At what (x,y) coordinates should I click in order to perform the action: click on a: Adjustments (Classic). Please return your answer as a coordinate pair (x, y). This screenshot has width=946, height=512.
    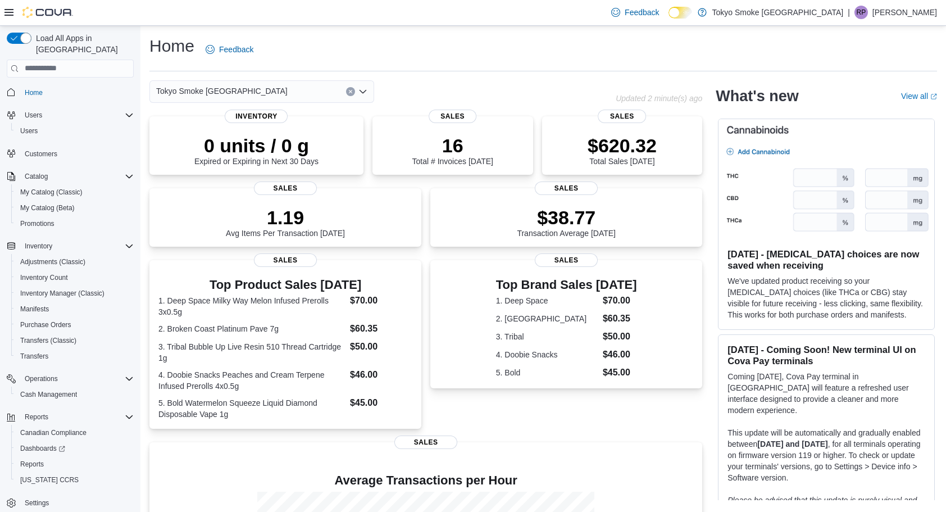
    Looking at the image, I should click on (53, 262).